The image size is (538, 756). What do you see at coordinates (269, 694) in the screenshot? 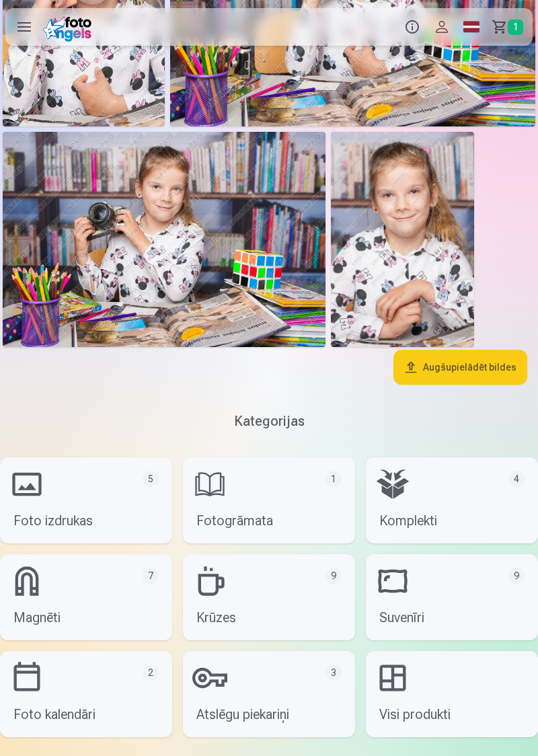
I see `a: Atslēgu piekariņi3` at bounding box center [269, 694].